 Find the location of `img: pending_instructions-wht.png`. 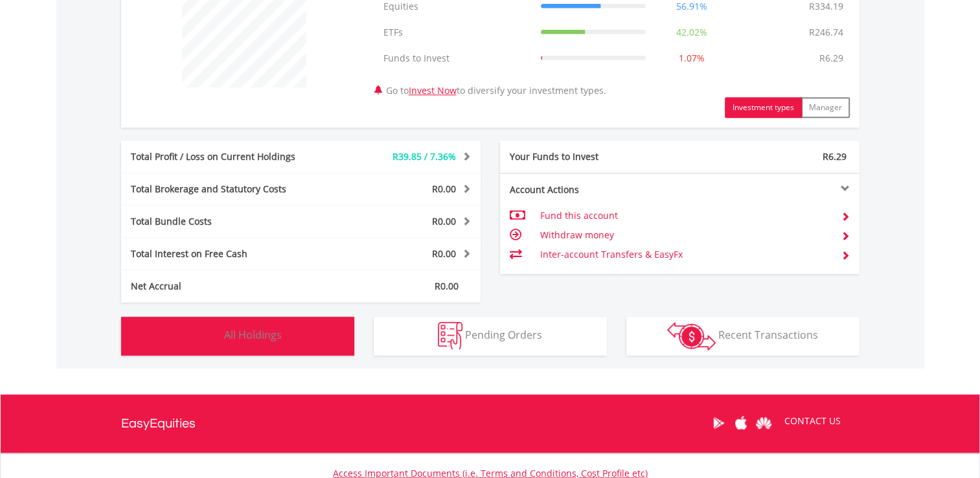

img: pending_instructions-wht.png is located at coordinates (450, 335).